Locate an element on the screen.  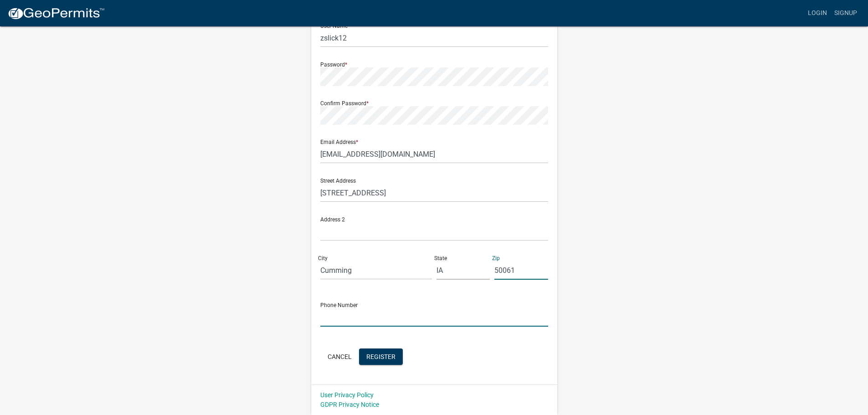
a: Login is located at coordinates (817, 13).